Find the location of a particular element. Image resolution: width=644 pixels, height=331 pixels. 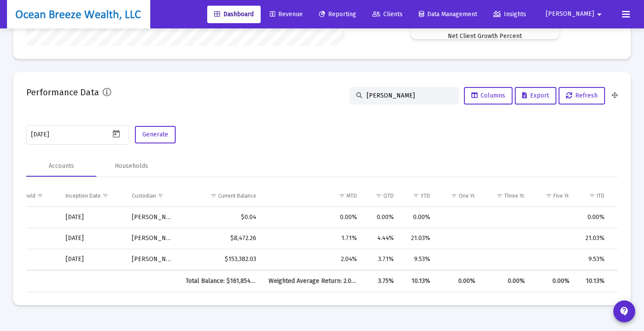

a: Data Management is located at coordinates (448, 14).